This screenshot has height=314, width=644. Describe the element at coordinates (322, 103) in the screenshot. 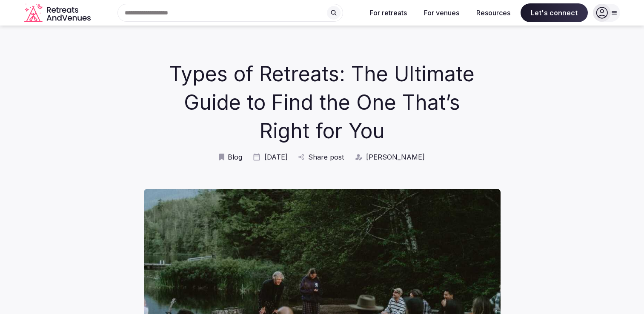

I see `h1: Types of Retreats: The Ultimate Guide to Find the One That’s Right for You` at that location.